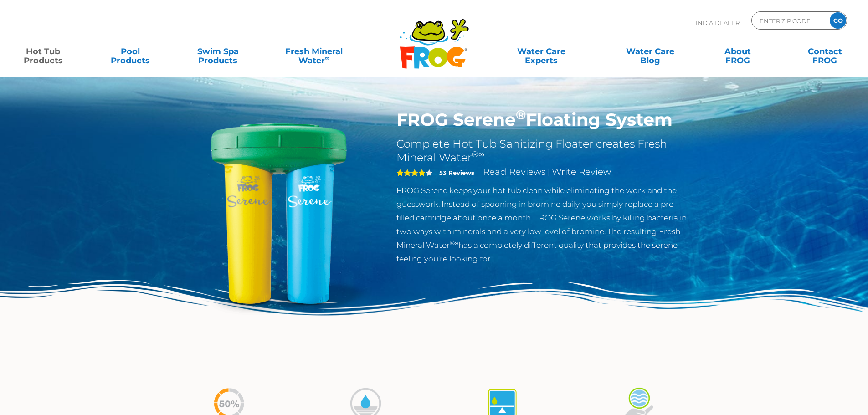 Image resolution: width=868 pixels, height=415 pixels. I want to click on h1: FROG Serene Floating System, so click(545, 120).